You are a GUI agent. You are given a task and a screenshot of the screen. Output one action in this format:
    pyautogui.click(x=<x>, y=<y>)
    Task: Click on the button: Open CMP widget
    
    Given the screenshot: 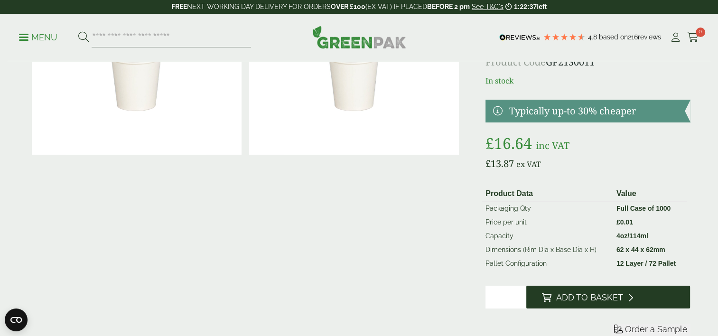 What is the action you would take?
    pyautogui.click(x=16, y=320)
    